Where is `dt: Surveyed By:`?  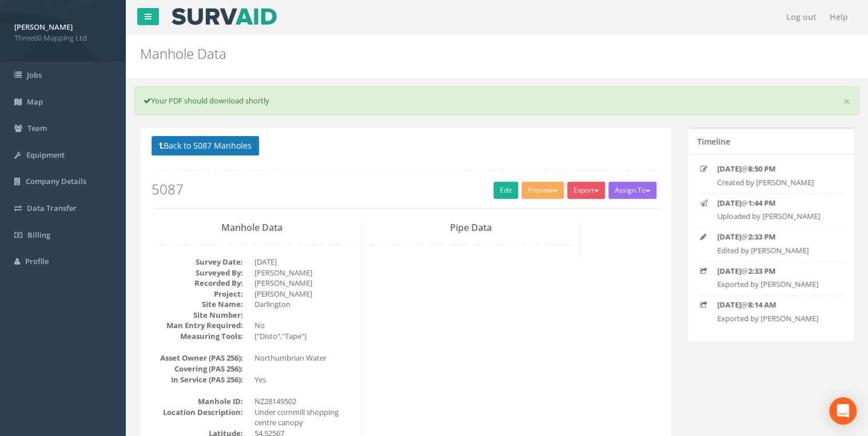
dt: Surveyed By: is located at coordinates (198, 273).